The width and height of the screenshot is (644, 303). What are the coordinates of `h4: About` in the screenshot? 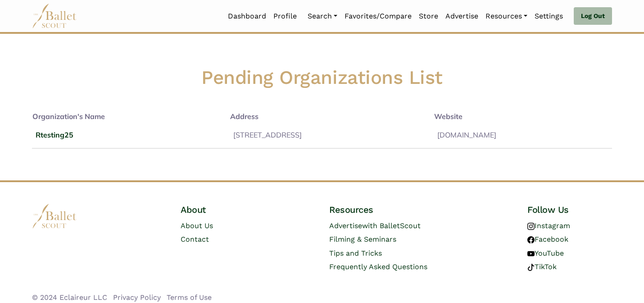 It's located at (223, 210).